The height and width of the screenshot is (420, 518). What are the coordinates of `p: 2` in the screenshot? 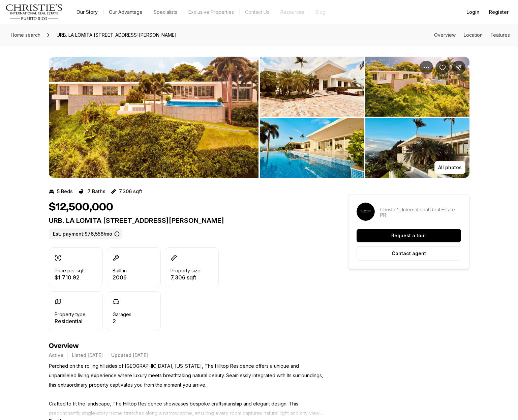 It's located at (122, 321).